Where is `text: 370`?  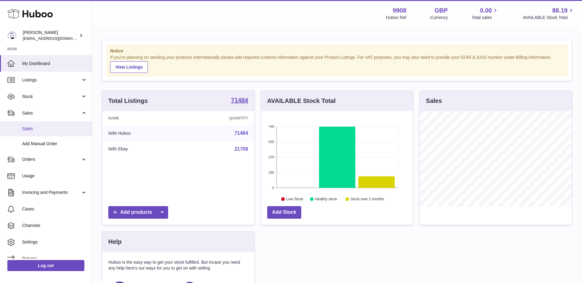
text: 370 is located at coordinates (271, 157).